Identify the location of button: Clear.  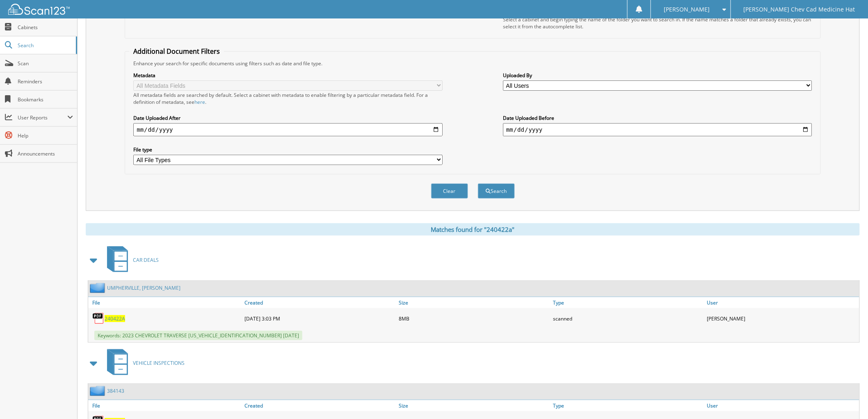
(449, 191).